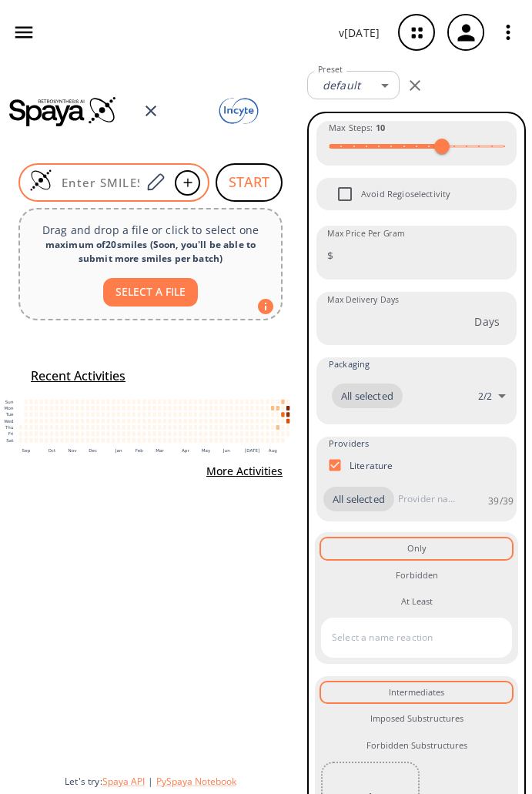 Image resolution: width=532 pixels, height=794 pixels. What do you see at coordinates (10, 402) in the screenshot?
I see `text: Sun` at bounding box center [10, 402].